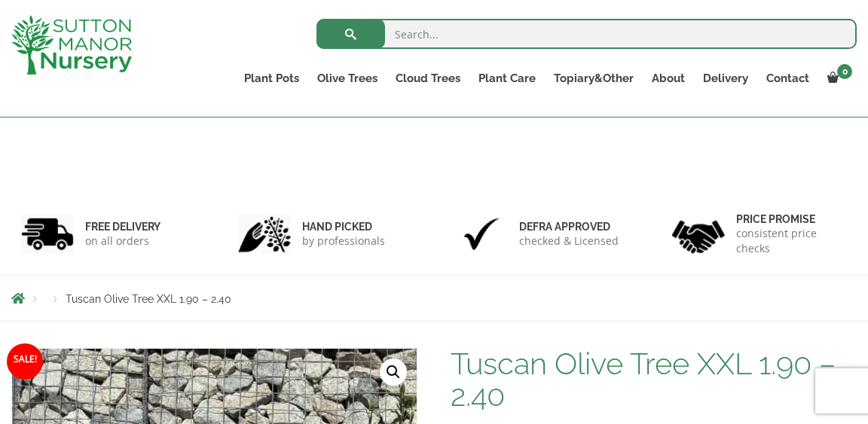  Describe the element at coordinates (434, 298) in the screenshot. I see `nav: Breadcrumbs` at that location.